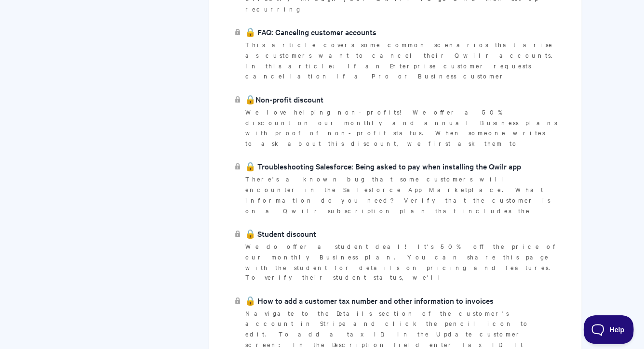  Describe the element at coordinates (363, 301) in the screenshot. I see `a: 🔒 How to add a customer tax number and other information to invoices` at that location.